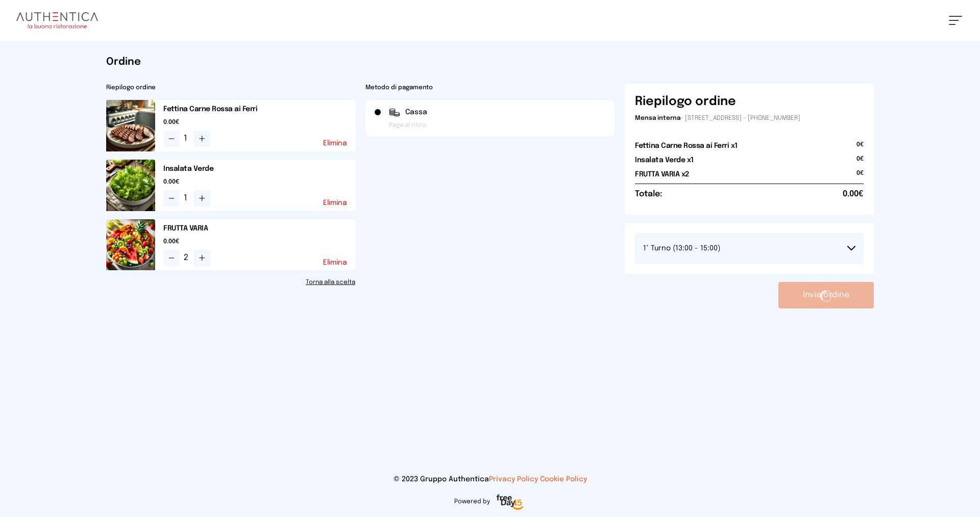 The width and height of the screenshot is (980, 517). Describe the element at coordinates (407, 125) in the screenshot. I see `span: Paga al ritiro` at that location.